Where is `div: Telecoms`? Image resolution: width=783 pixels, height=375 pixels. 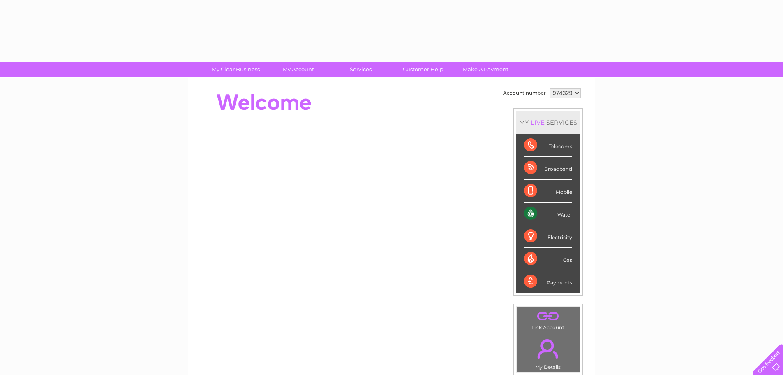
div: Telecoms is located at coordinates (548, 145).